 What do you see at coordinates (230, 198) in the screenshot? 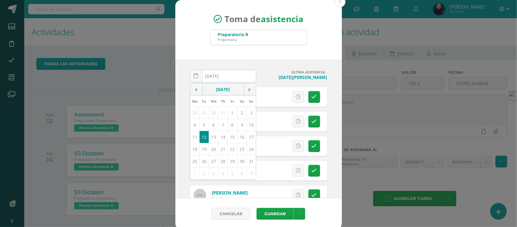
I see `div: Estudiante` at bounding box center [230, 198].